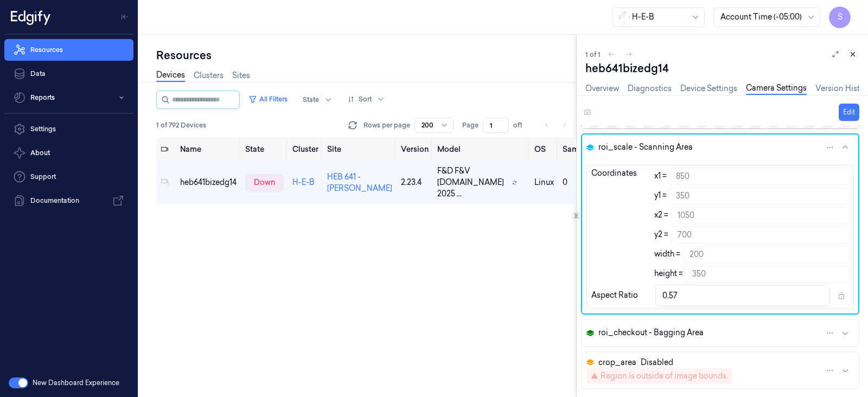 The width and height of the screenshot is (868, 397). Describe the element at coordinates (659, 362) in the screenshot. I see `div: Disabled` at that location.